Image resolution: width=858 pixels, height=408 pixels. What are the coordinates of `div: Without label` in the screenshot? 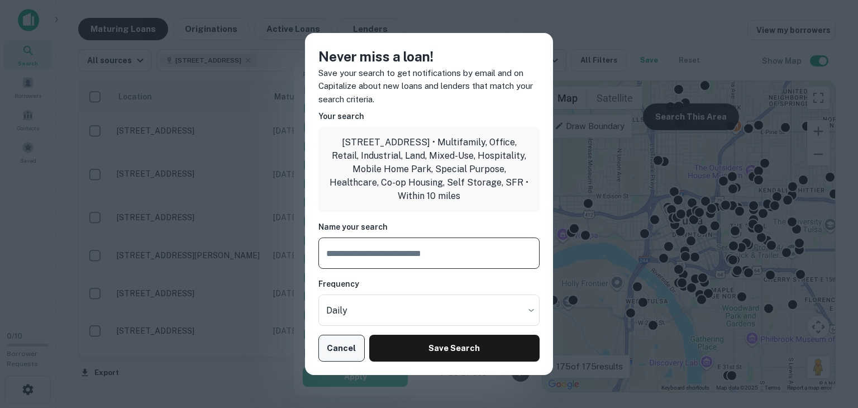 It's located at (429, 310).